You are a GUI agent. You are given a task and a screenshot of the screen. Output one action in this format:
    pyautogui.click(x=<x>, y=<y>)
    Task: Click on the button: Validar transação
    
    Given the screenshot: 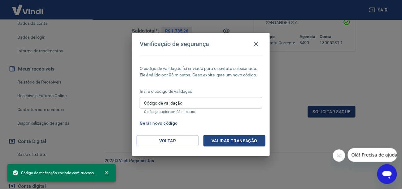 What is the action you would take?
    pyautogui.click(x=234, y=141)
    